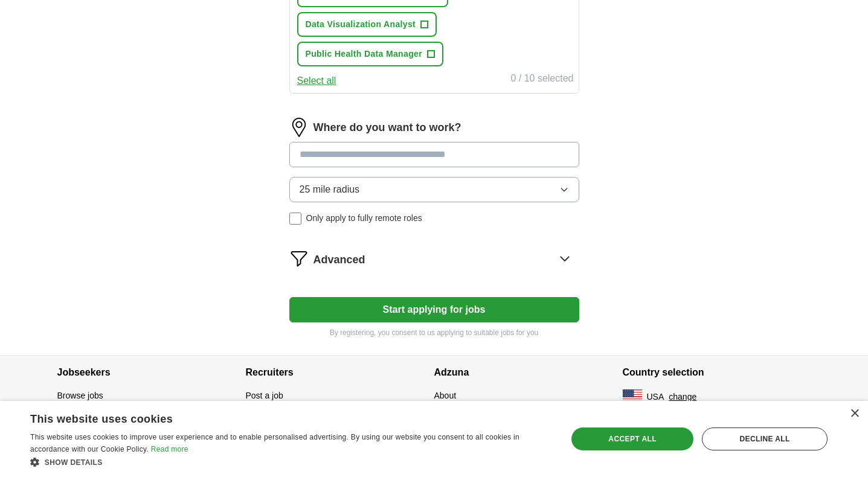 The width and height of the screenshot is (868, 477). I want to click on input: Only apply to fully remote roles, so click(295, 219).